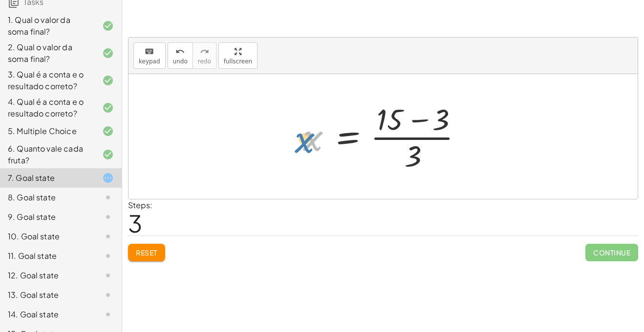 The height and width of the screenshot is (332, 644). Describe the element at coordinates (238, 62) in the screenshot. I see `span: fullscreen` at that location.